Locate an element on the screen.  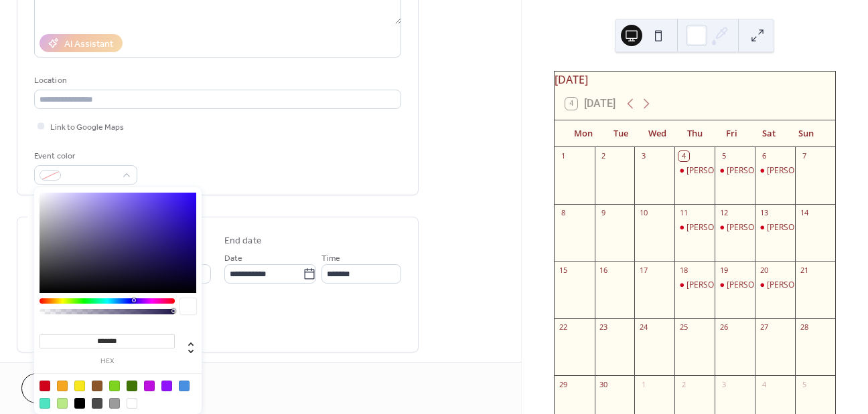
div: 23 is located at coordinates (604, 328).